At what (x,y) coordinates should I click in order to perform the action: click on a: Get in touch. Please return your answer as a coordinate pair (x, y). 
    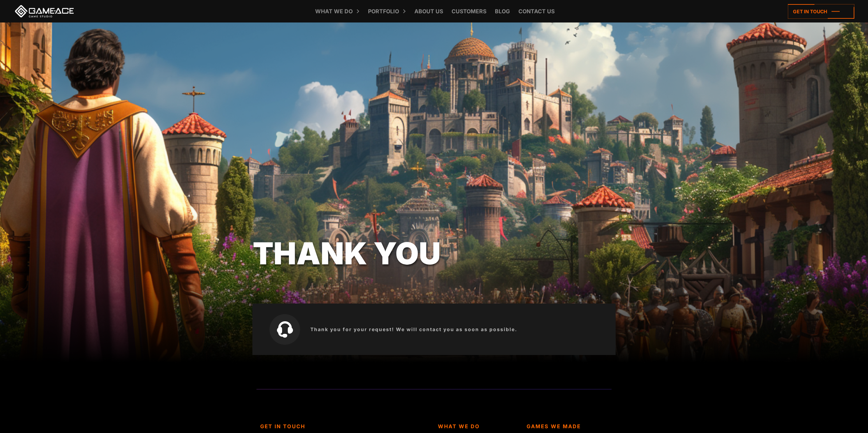
    Looking at the image, I should click on (821, 11).